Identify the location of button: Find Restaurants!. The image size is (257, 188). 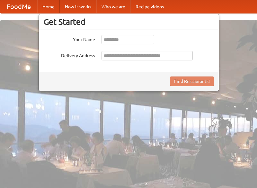
(192, 81).